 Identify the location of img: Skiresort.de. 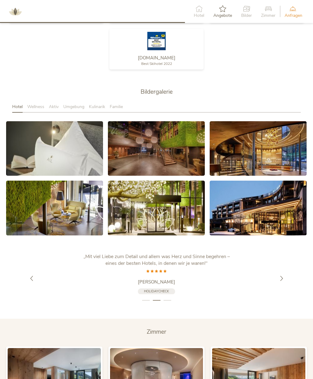
(157, 41).